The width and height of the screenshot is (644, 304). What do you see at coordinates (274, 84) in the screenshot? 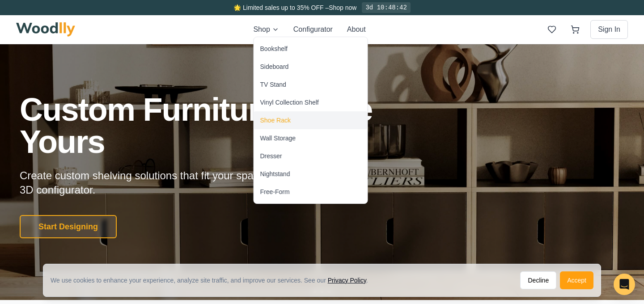
I see `div: TV Stand` at bounding box center [274, 84].